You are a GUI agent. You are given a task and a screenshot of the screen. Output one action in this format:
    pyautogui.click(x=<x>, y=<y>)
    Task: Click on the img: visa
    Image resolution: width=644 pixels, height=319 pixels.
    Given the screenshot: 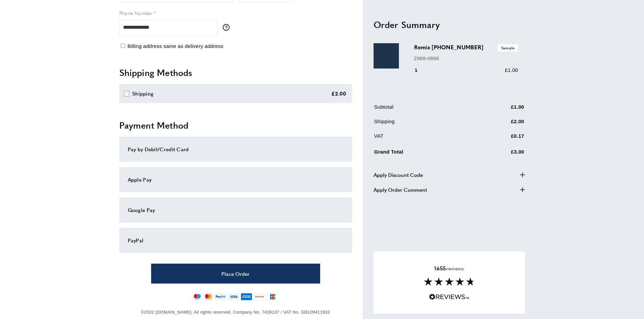 What is the action you would take?
    pyautogui.click(x=233, y=297)
    